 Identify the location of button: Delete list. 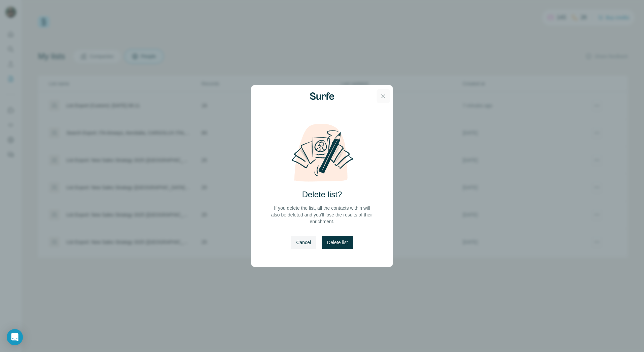
(337, 242).